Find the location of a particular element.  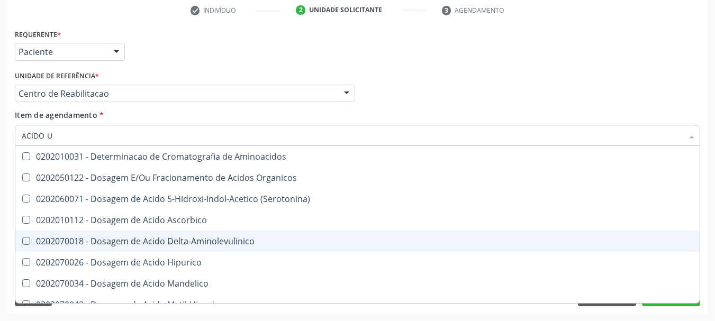

div: 0202060071 - Dosagem de Acido 5-Hidroxi-Indol-Acetico (Serotonina) is located at coordinates (357, 199).